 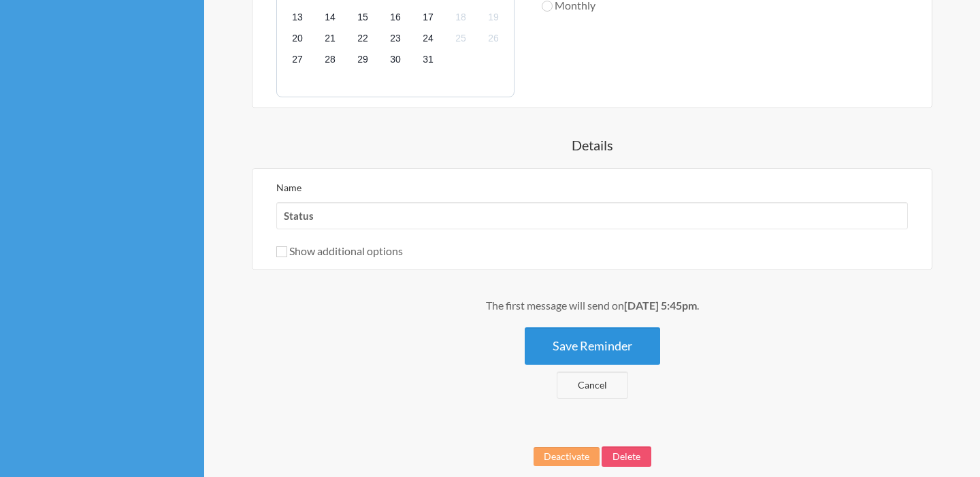 What do you see at coordinates (363, 39) in the screenshot?
I see `span: sábado, 22 de noviembre de 2025` at bounding box center [363, 39].